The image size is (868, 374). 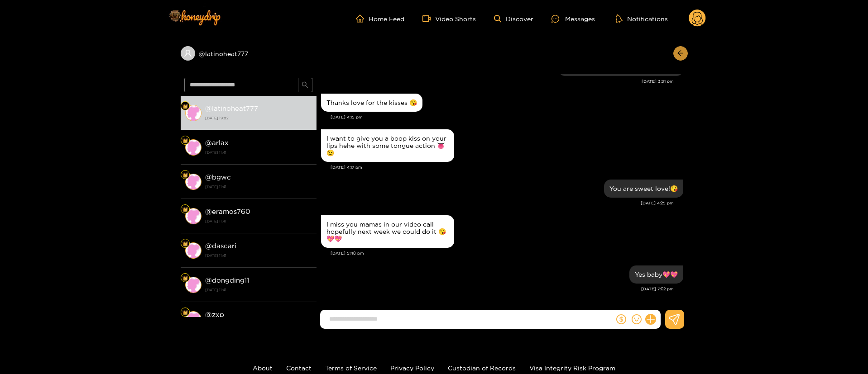 I want to click on span: dollar, so click(x=621, y=320).